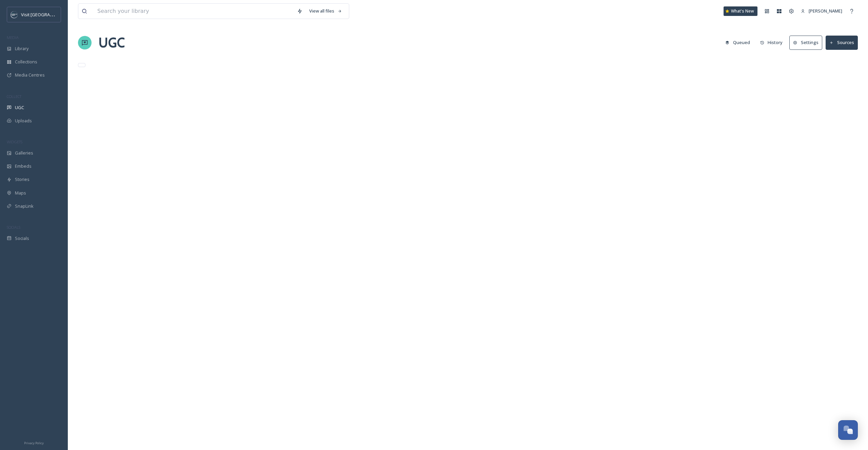 This screenshot has height=450, width=868. What do you see at coordinates (193, 11) in the screenshot?
I see `input: Search your library` at bounding box center [193, 11].